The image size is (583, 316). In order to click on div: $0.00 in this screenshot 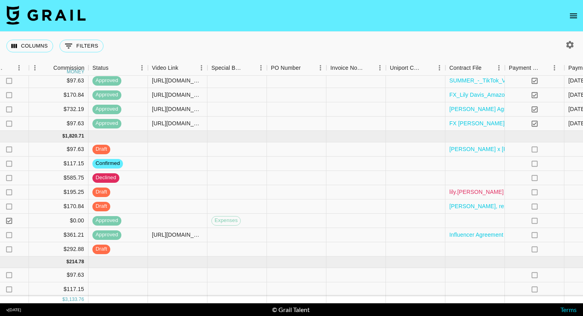, I will do `click(59, 221)`.